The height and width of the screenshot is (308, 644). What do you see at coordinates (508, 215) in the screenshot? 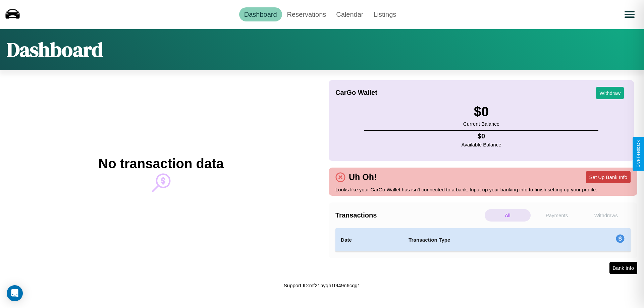
I see `p: All` at bounding box center [508, 215].